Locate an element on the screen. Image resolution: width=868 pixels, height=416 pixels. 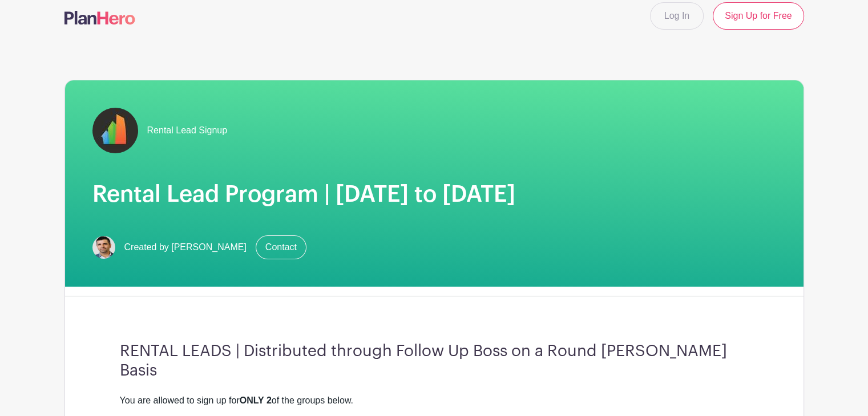
strong: ONLY 2 is located at coordinates (255, 400).